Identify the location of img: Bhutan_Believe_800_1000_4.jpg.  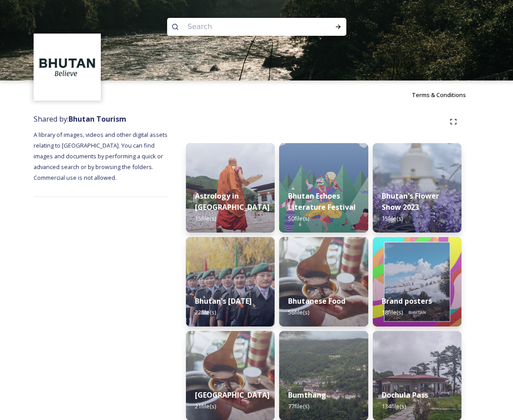
(417, 282).